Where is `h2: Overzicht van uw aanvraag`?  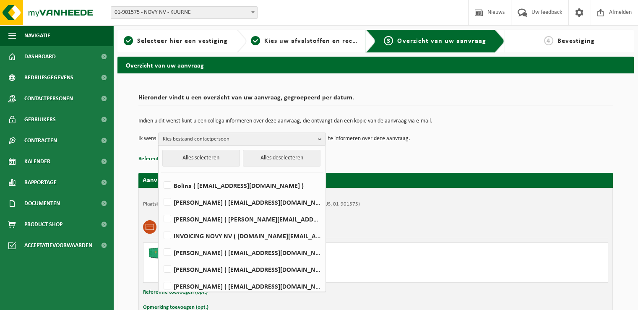 h2: Overzicht van uw aanvraag is located at coordinates (376, 65).